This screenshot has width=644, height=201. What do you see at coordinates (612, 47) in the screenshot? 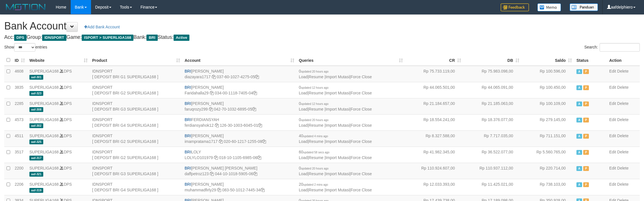
I see `label: Search:` at bounding box center [612, 47].